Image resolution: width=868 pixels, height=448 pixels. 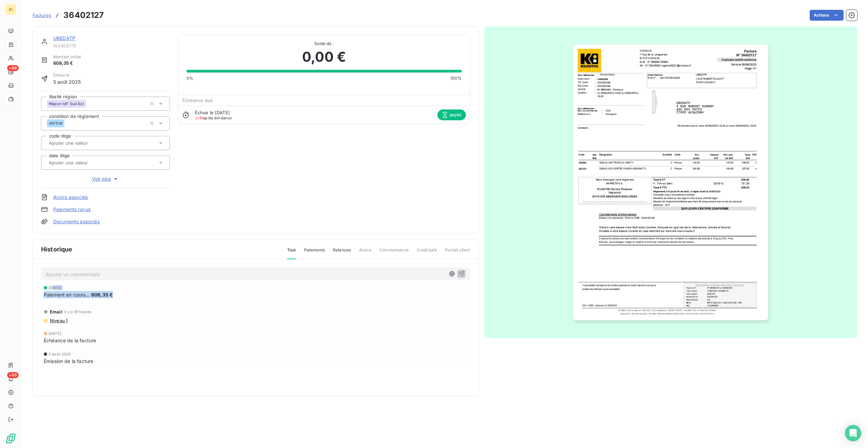 What do you see at coordinates (64, 38) in the screenshot?
I see `a: UBEDATP` at bounding box center [64, 38].